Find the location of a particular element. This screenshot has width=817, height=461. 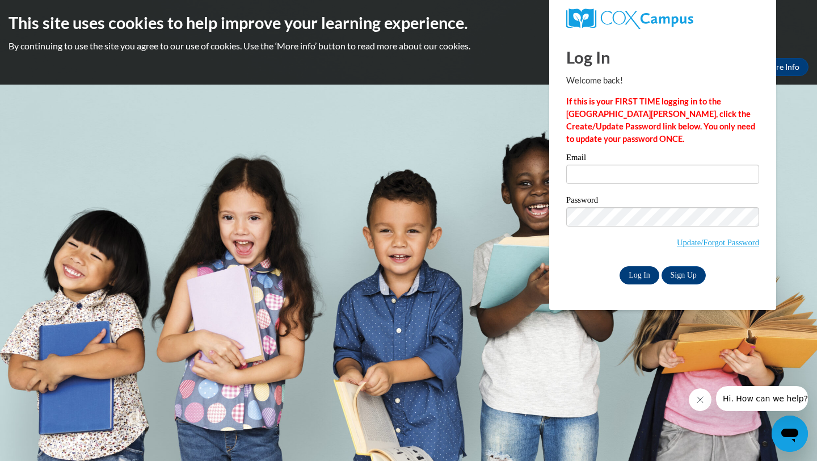

label: Email is located at coordinates (662, 159).